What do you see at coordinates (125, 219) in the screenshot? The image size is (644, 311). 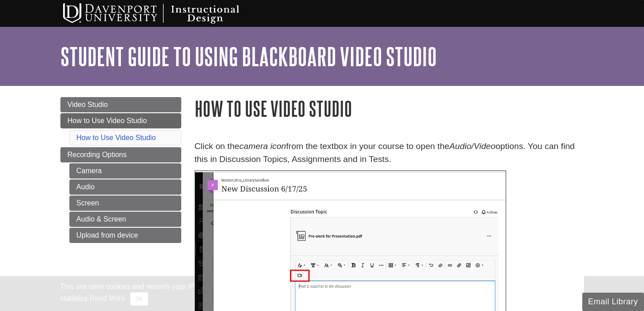 I see `a: Audio & Screen` at bounding box center [125, 219].